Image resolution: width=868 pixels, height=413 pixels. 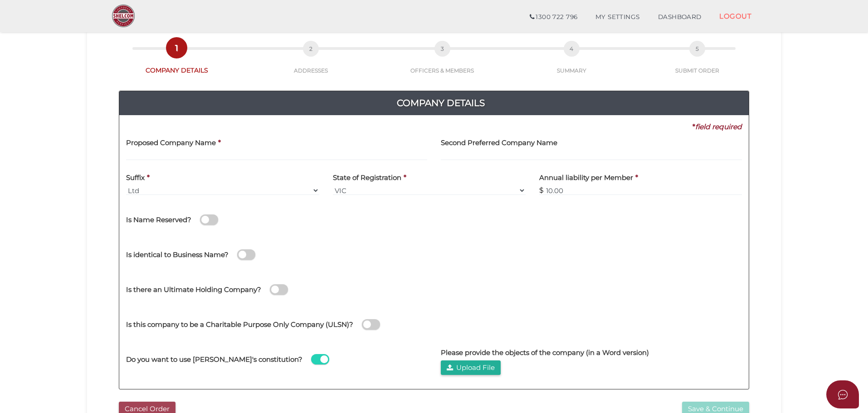 What do you see at coordinates (441, 103) in the screenshot?
I see `h4: Company Details` at bounding box center [441, 103].